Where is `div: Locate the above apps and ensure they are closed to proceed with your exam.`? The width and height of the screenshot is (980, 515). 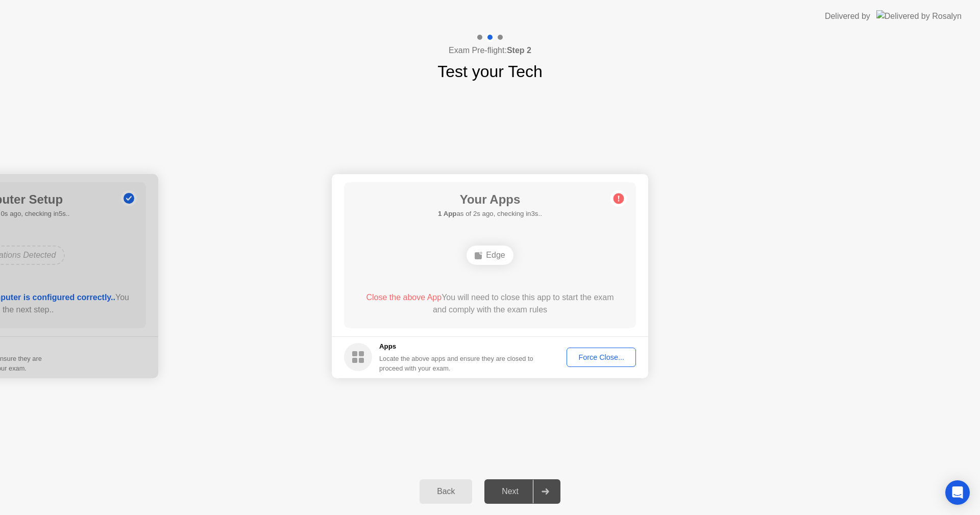
div: Locate the above apps and ensure they are closed to proceed with your exam. is located at coordinates (456, 364).